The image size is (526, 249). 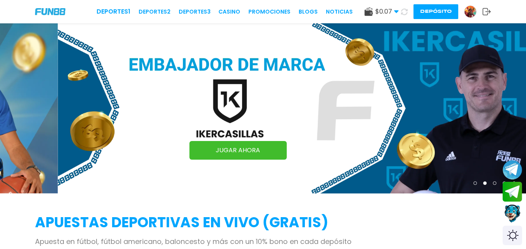 What do you see at coordinates (238, 151) in the screenshot?
I see `a: JUGAR AHORA` at bounding box center [238, 151].